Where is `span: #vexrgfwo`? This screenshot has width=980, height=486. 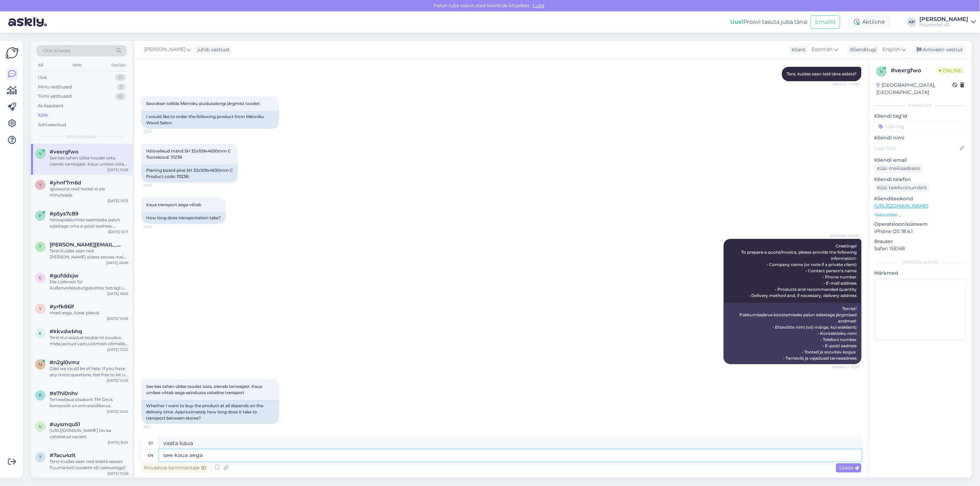 span: #vexrgfwo is located at coordinates (64, 152).